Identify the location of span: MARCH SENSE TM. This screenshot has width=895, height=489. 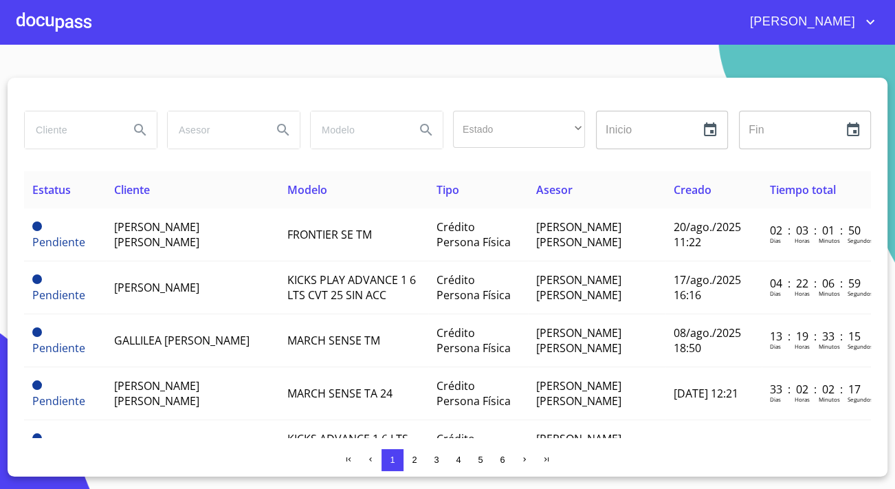
(333, 340).